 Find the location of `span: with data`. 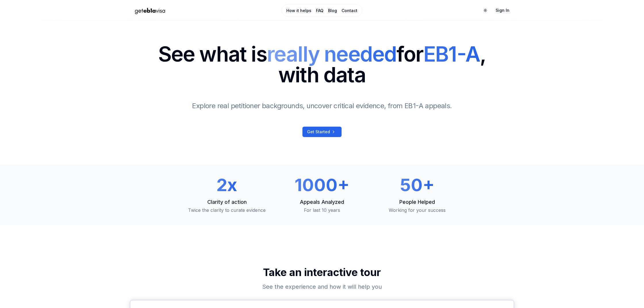

span: with data is located at coordinates (322, 75).